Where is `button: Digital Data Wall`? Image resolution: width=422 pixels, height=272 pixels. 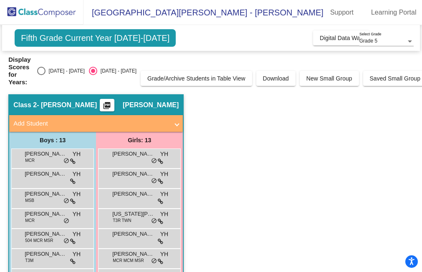
button: Digital Data Wall is located at coordinates (341, 38).